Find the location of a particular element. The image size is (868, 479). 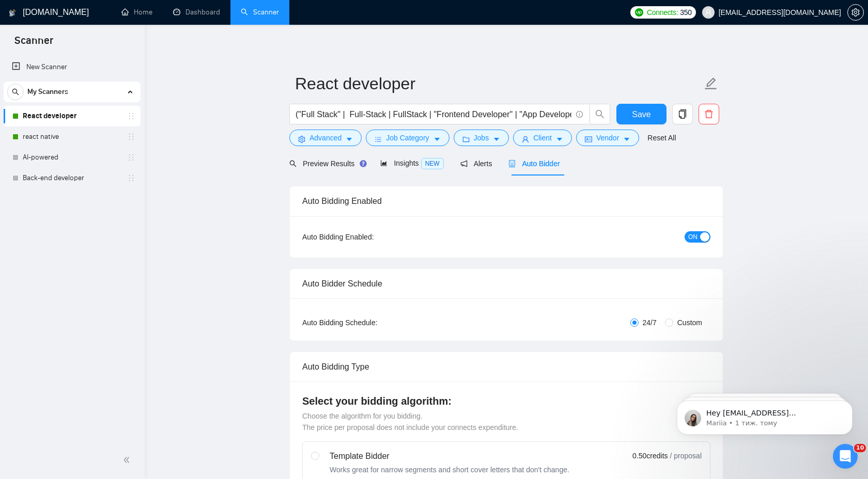

span: Vendor is located at coordinates (607, 138).